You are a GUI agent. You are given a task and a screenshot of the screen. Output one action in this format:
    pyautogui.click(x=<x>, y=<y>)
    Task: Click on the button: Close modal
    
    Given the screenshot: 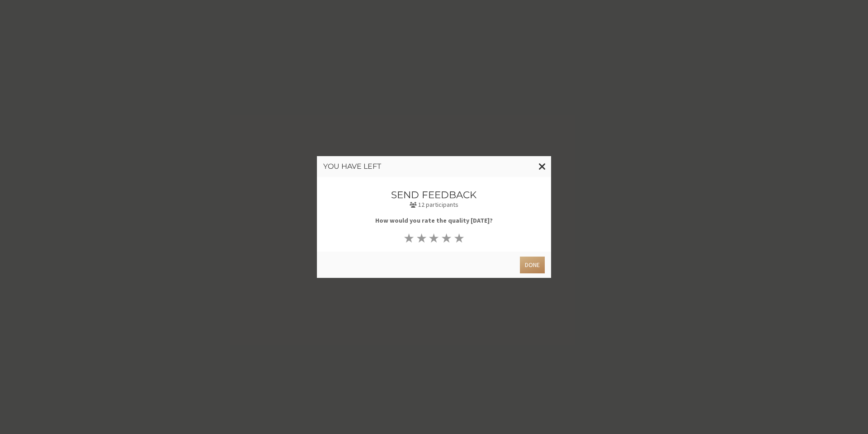 What is the action you would take?
    pyautogui.click(x=542, y=167)
    